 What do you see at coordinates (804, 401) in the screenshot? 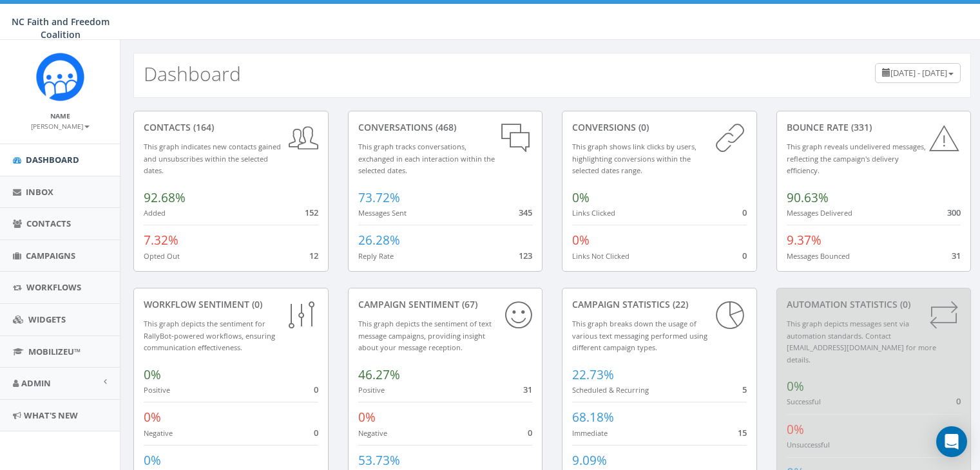
I see `small: Successful` at bounding box center [804, 401].